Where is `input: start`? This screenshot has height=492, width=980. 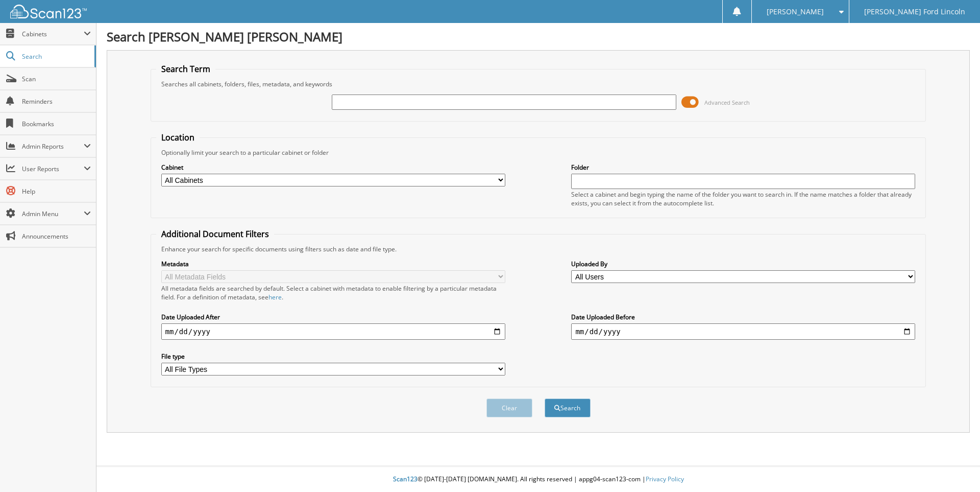
input: start is located at coordinates (334, 332).